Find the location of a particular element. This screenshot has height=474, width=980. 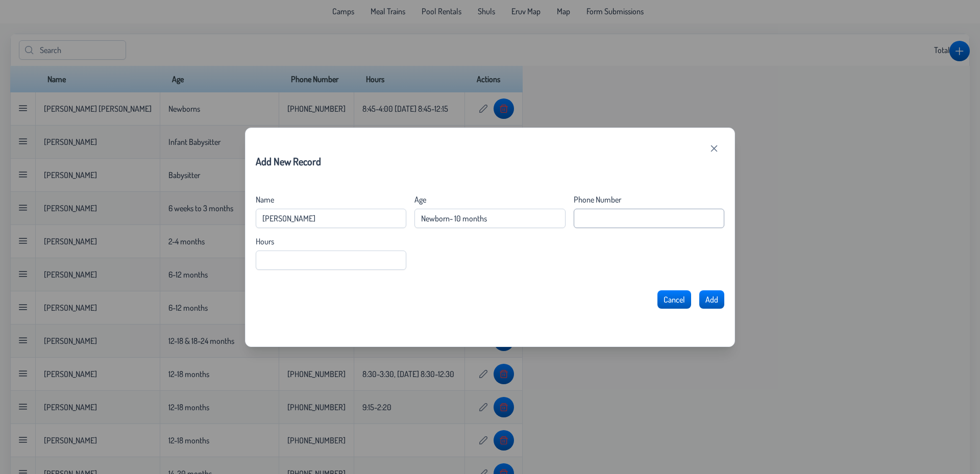

button: Cancel is located at coordinates (674, 300).